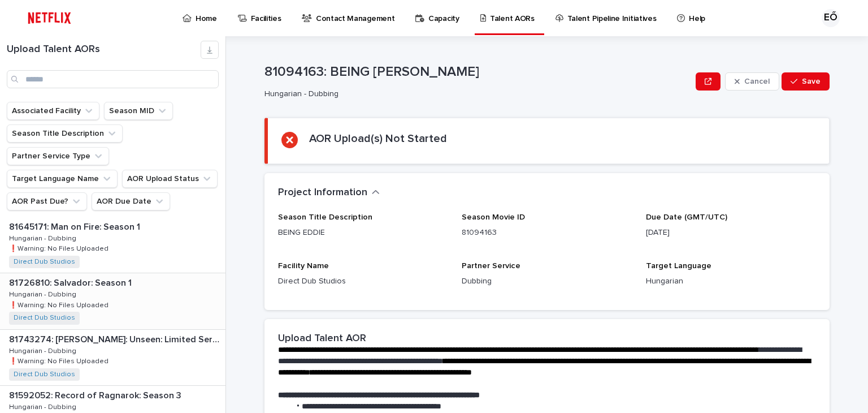 This screenshot has width=868, height=413. I want to click on h2: AOR Upload(s) Not Started, so click(378, 138).